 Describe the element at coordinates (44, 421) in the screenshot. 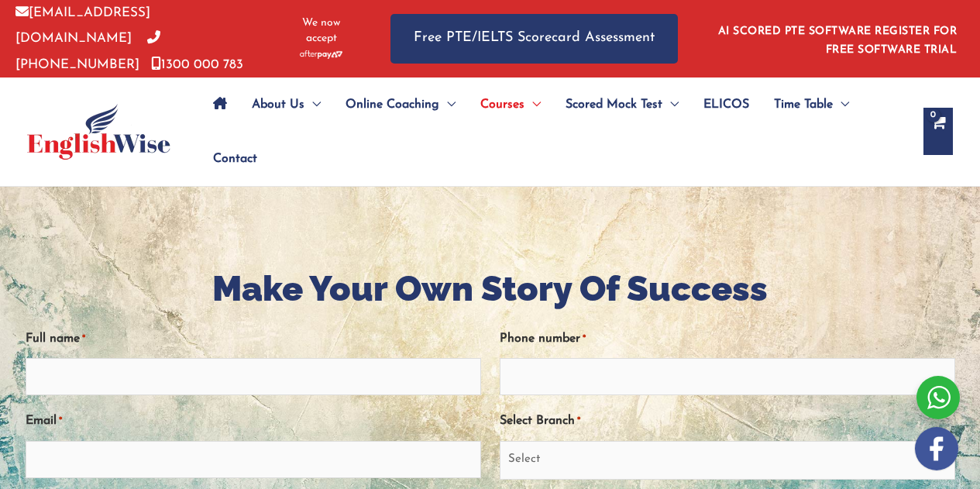

I see `label: Email` at that location.